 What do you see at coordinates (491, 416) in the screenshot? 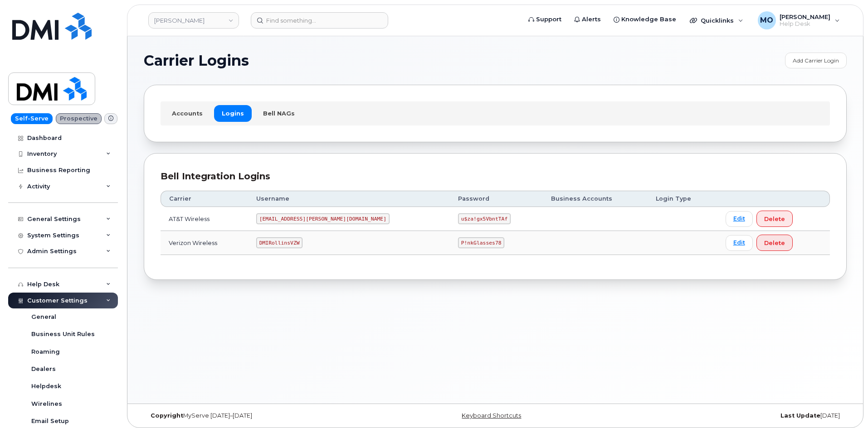
I see `a: Keyboard Shortcuts` at bounding box center [491, 416].